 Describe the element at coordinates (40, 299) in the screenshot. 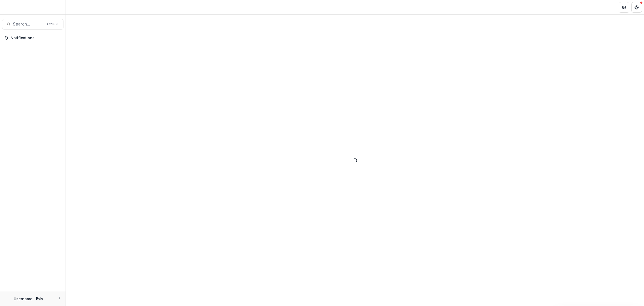

I see `p: Role` at that location.